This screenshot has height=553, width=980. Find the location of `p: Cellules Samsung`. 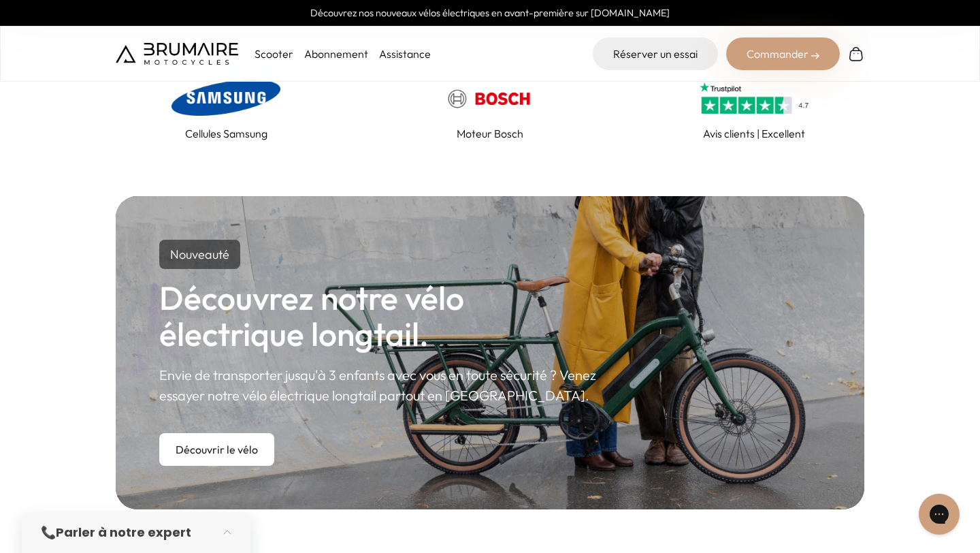

p: Cellules Samsung is located at coordinates (226, 134).